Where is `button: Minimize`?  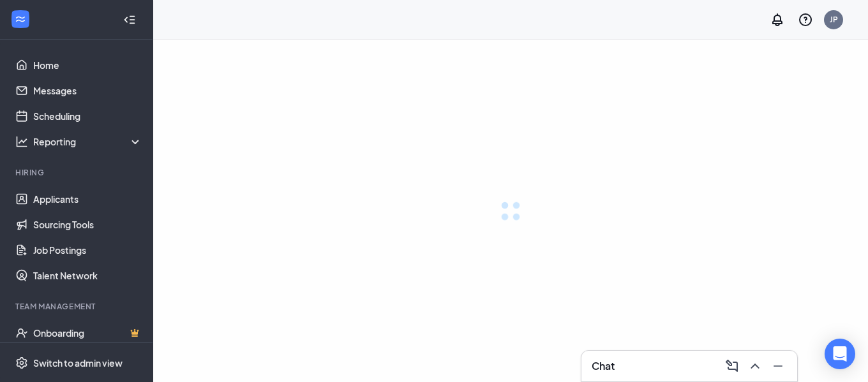 button: Minimize is located at coordinates (776, 366).